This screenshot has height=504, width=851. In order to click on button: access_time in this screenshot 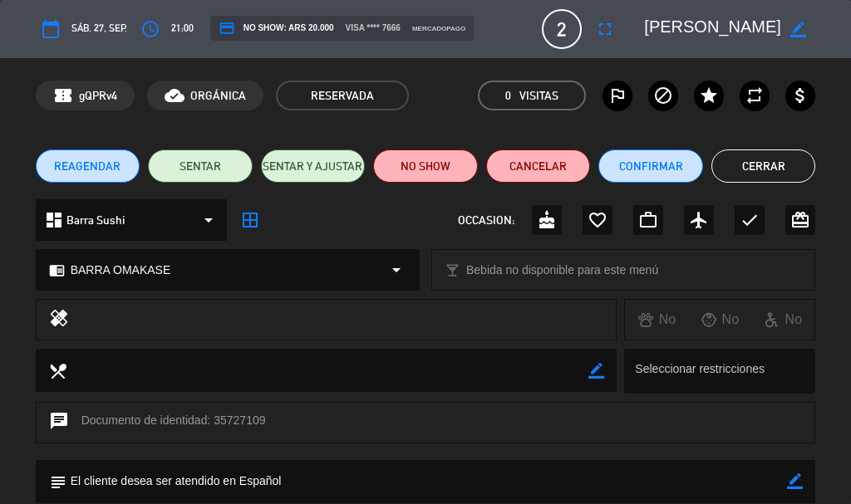, I will do `click(151, 29)`.